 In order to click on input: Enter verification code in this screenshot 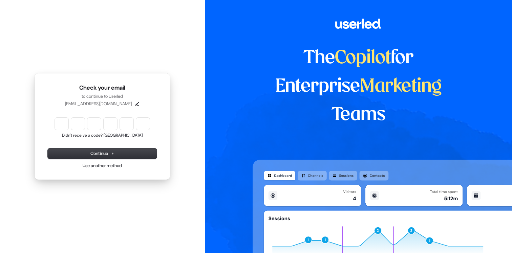, I will do `click(102, 124)`.